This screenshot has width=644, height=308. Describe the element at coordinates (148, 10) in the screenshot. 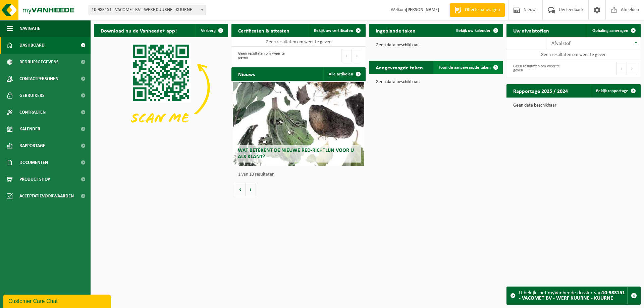

I see `span: 10-983151 - VACOMET BV - WERF KUURNE - KUURNE` at that location.